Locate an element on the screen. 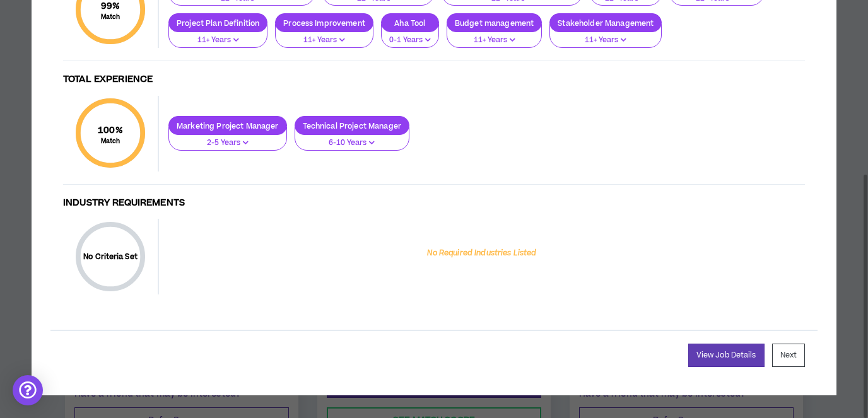 Image resolution: width=868 pixels, height=418 pixels. a: View Job Details is located at coordinates (726, 355).